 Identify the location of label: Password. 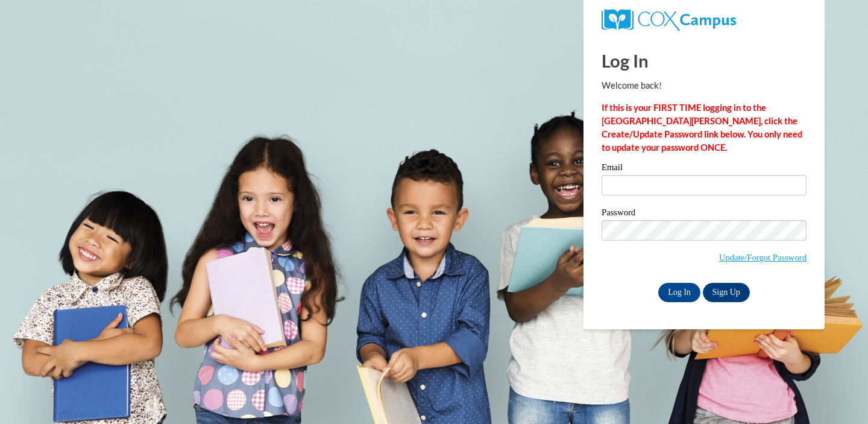
(704, 214).